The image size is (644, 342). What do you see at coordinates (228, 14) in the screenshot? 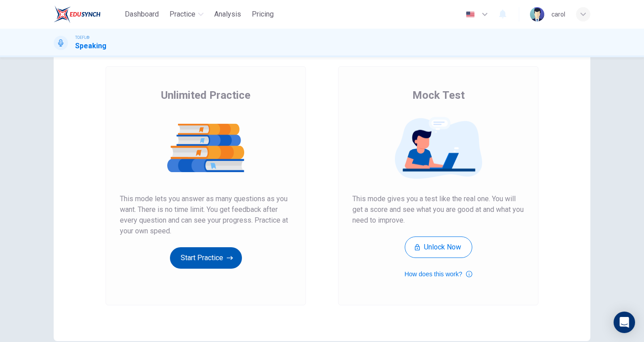
I see `button: Analysis` at bounding box center [228, 14].